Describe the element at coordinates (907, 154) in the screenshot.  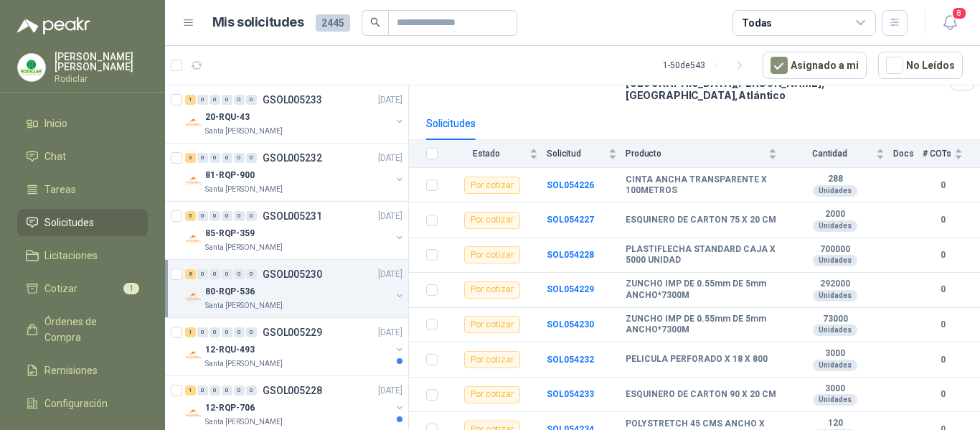
I see `th: Docs` at that location.